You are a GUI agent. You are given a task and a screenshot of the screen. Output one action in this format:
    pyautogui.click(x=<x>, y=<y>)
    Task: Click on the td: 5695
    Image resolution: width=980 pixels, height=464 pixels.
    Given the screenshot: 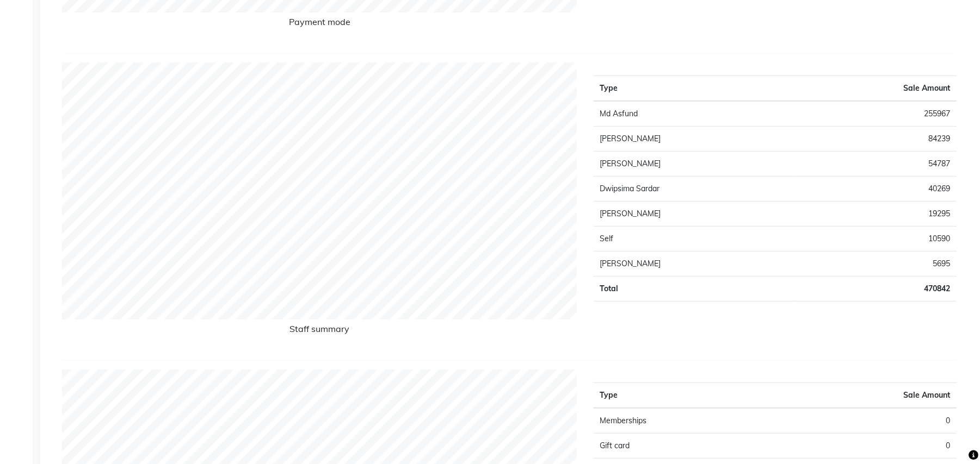 What is the action you would take?
    pyautogui.click(x=875, y=264)
    